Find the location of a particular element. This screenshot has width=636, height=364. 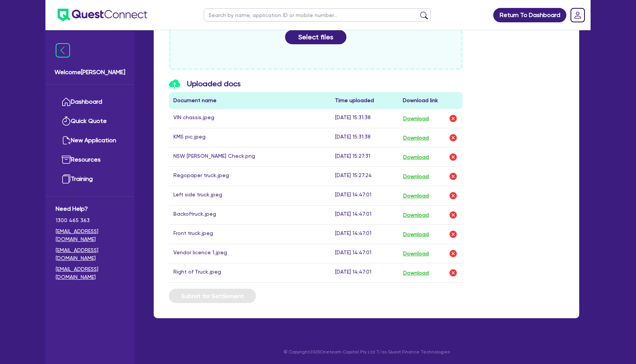

a: Quick Quote is located at coordinates (90, 121).